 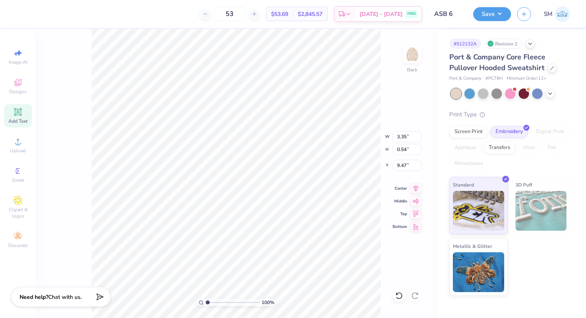 I want to click on span: Minimum Order: 12 +, so click(x=526, y=78).